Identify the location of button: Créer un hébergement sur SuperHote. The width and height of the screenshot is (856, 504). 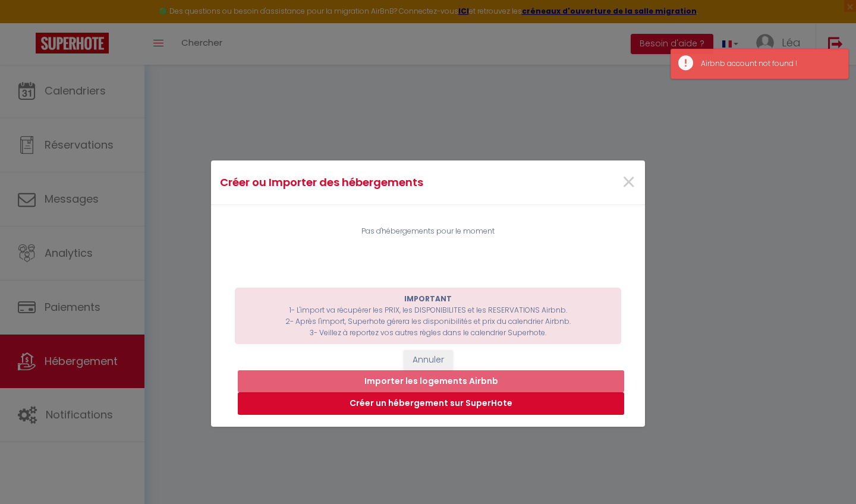
(431, 404).